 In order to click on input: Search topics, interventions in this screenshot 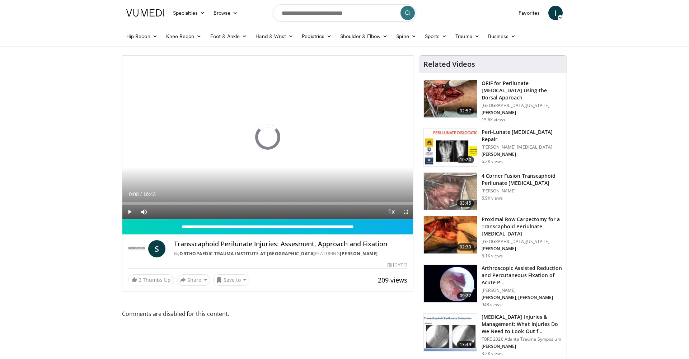, I will do `click(344, 13)`.